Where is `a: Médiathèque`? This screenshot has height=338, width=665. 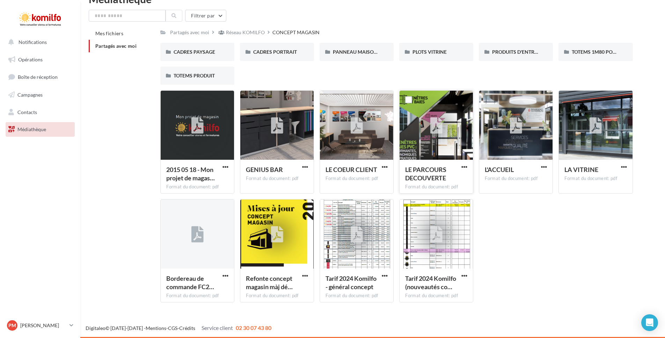 a: Médiathèque is located at coordinates (40, 130).